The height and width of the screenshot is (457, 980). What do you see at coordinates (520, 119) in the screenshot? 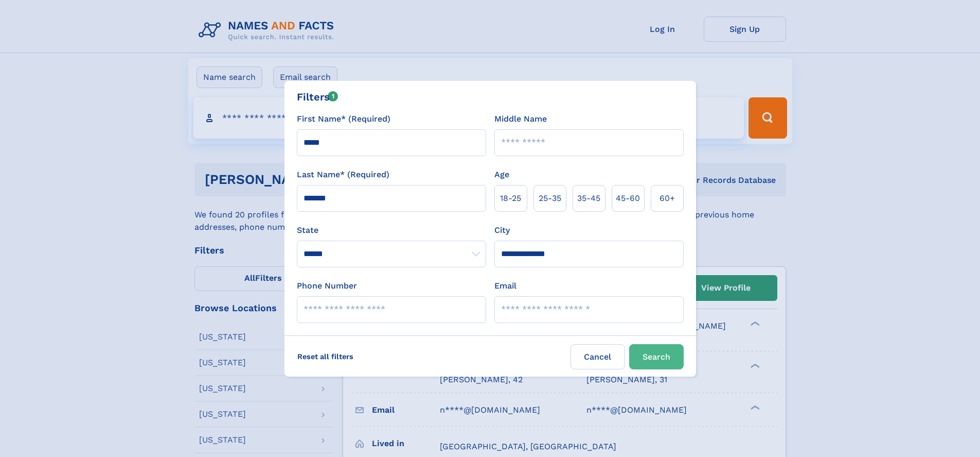
I see `label: Middle Name` at bounding box center [520, 119].